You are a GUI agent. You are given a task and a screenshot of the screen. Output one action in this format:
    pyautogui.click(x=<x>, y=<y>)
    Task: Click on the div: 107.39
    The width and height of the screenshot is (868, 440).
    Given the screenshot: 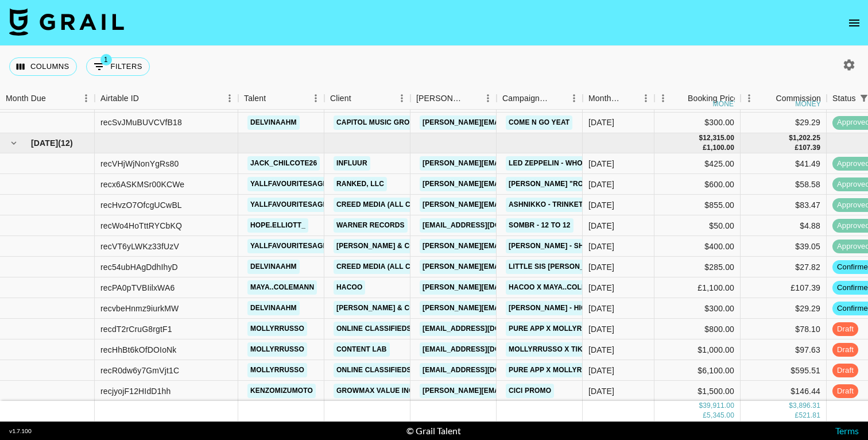 What is the action you would take?
    pyautogui.click(x=809, y=148)
    